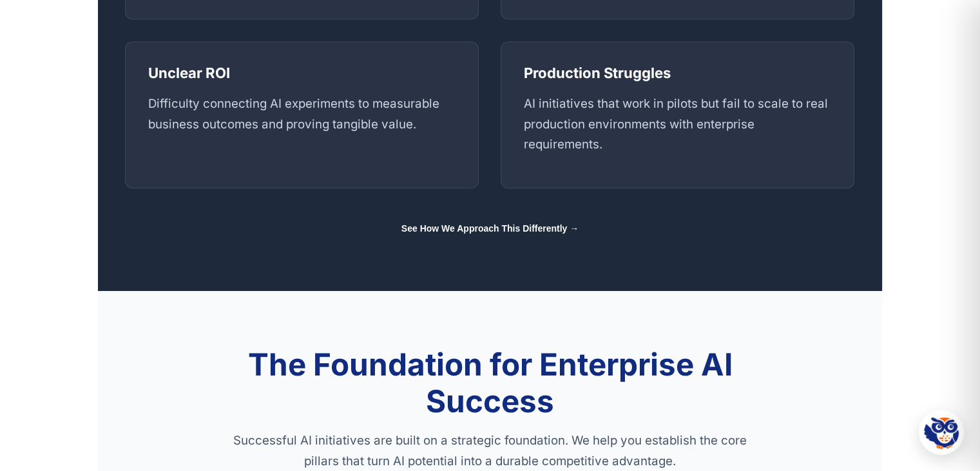 The image size is (980, 471). What do you see at coordinates (302, 73) in the screenshot?
I see `h3: Unclear ROI` at bounding box center [302, 73].